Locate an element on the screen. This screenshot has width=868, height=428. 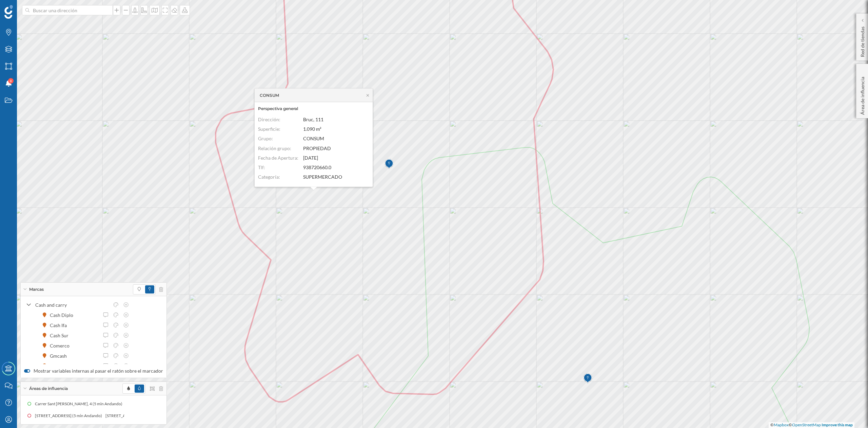
span: Tlf: is located at coordinates (261, 167).